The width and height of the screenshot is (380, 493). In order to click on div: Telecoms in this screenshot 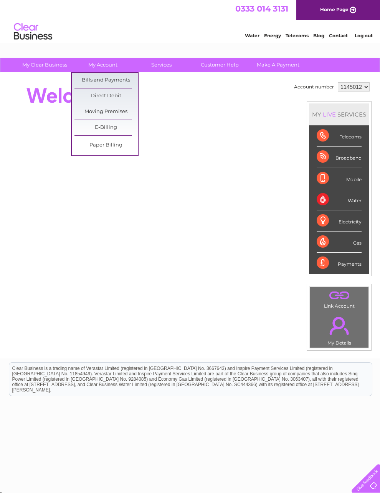, I will do `click(339, 136)`.